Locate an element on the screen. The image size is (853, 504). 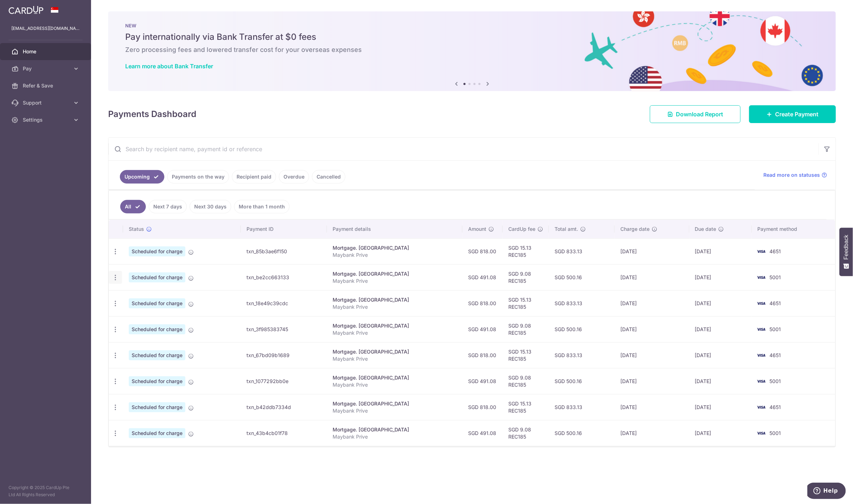
a: Next 7 days is located at coordinates (168, 207).